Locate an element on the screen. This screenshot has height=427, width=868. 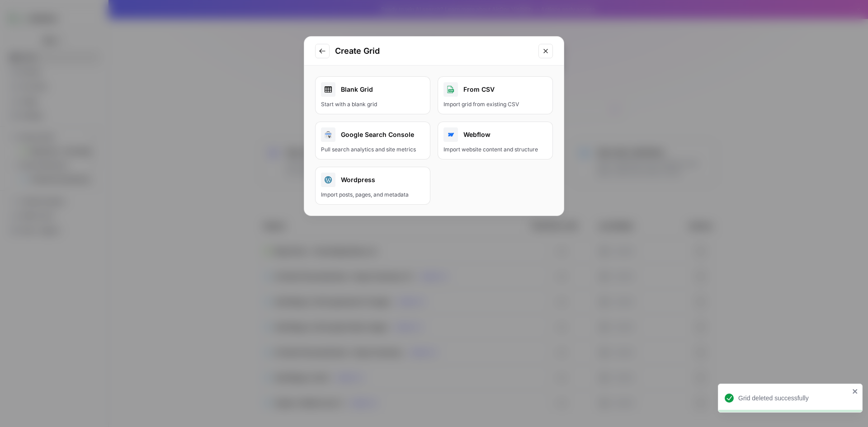
div: Grid deleted successfully is located at coordinates (794, 398).